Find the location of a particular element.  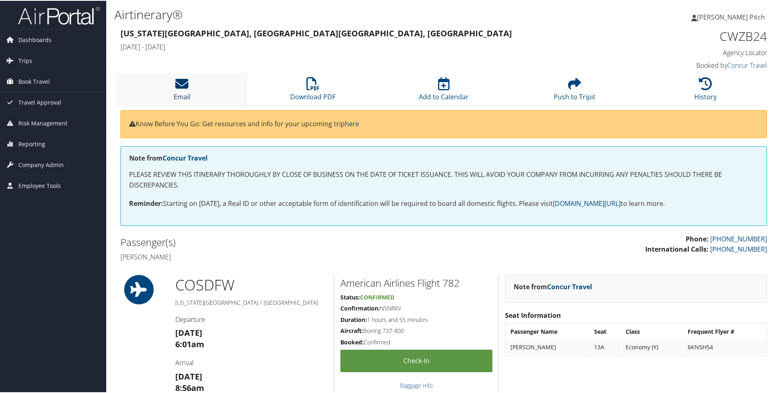

img: airportal-logo.png is located at coordinates (59, 15).